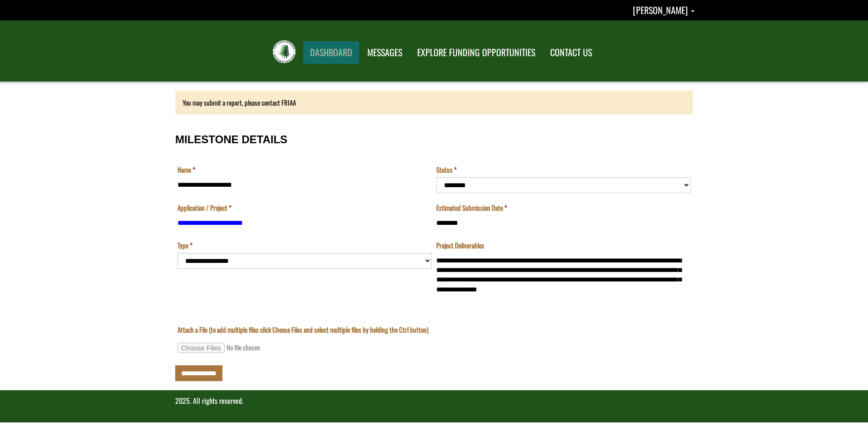 This screenshot has height=436, width=868. I want to click on label: Application / Project, so click(204, 207).